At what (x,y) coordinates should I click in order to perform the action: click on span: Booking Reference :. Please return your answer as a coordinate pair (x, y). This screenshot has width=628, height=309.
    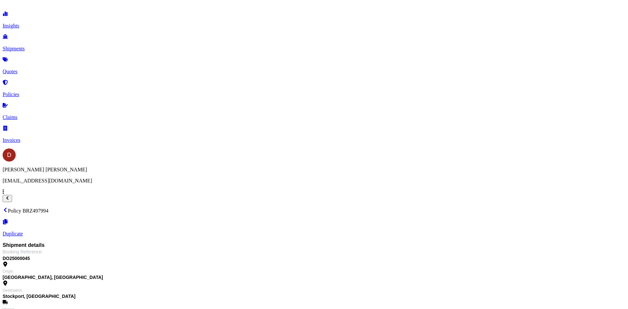
    Looking at the image, I should click on (23, 252).